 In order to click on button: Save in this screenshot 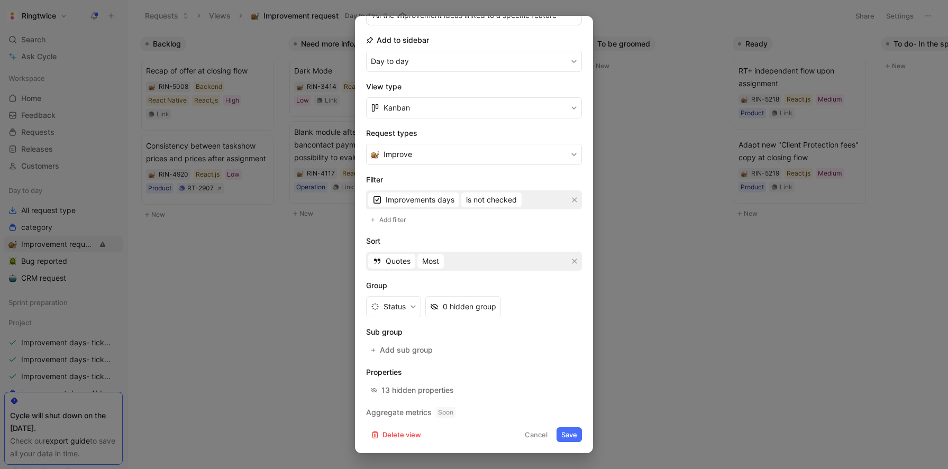, I will do `click(569, 435)`.